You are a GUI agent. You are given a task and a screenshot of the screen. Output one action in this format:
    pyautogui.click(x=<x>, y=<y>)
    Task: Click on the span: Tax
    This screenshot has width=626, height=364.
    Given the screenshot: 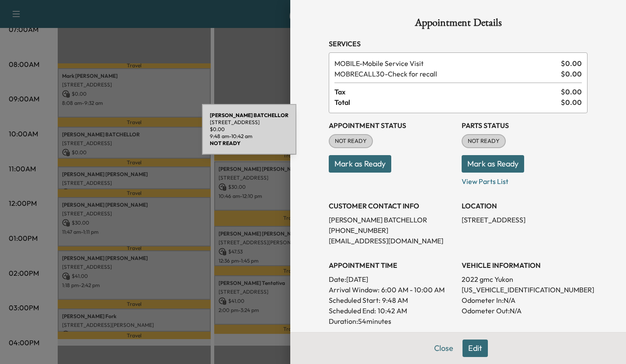 What is the action you would take?
    pyautogui.click(x=447, y=92)
    